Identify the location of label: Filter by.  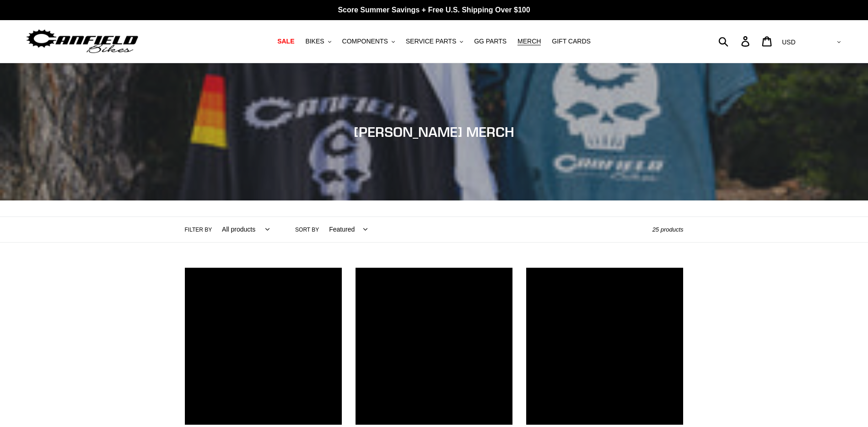
(198, 230).